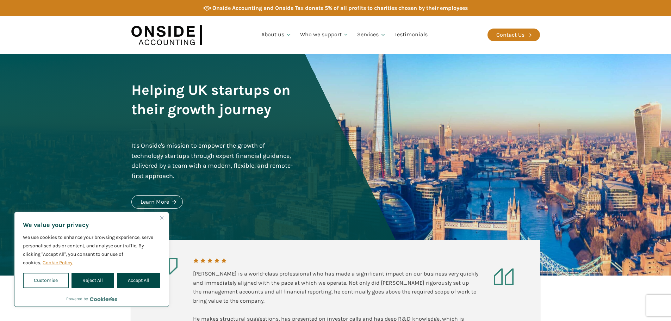  What do you see at coordinates (514, 35) in the screenshot?
I see `a: Contact Us` at bounding box center [514, 35].